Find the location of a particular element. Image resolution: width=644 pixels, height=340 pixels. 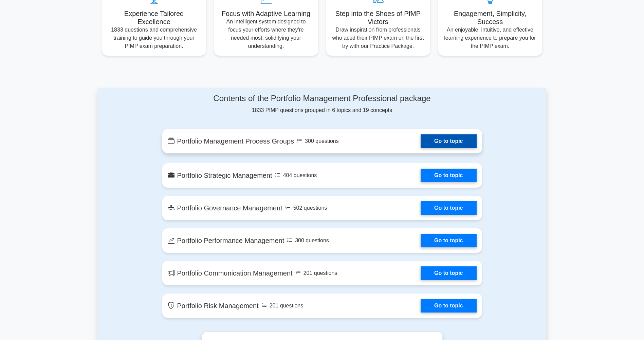

p: An intelligent system designed to focus your efforts where they're needed most, solidifying your ... is located at coordinates (266, 34).